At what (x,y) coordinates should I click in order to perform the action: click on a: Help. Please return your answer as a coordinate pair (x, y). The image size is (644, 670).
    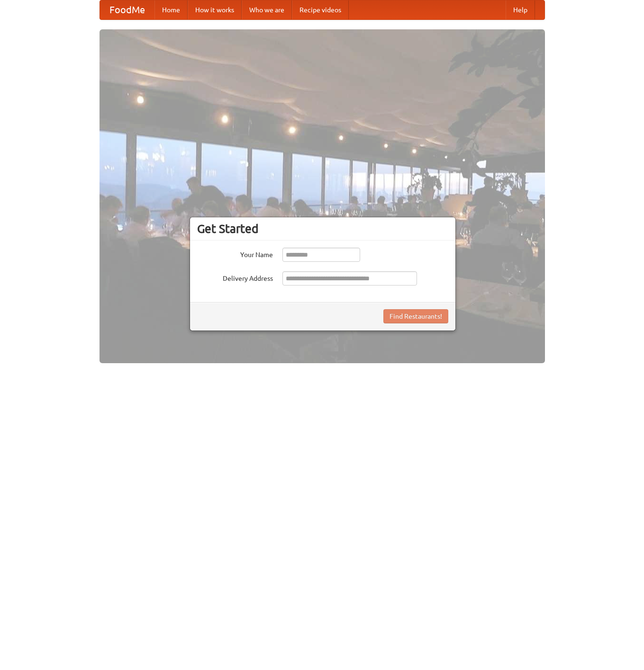
    Looking at the image, I should click on (520, 10).